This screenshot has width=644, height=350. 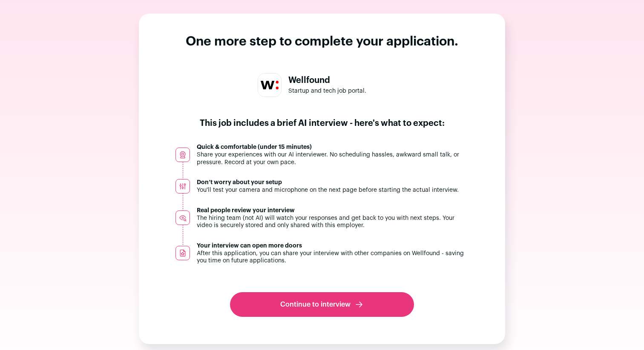 What do you see at coordinates (332, 147) in the screenshot?
I see `p: Quick & comfortable (under 15 minutes)` at bounding box center [332, 147].